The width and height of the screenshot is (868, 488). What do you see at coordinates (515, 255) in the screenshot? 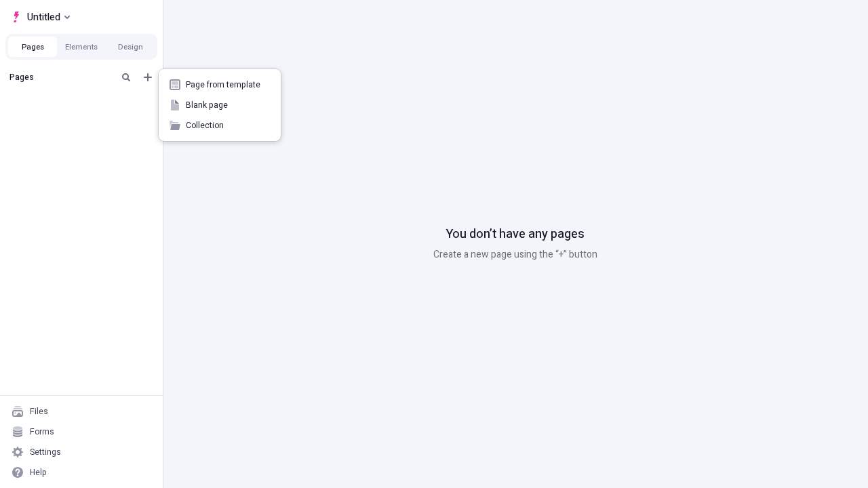
I see `p: Create a new page using the “+” button` at bounding box center [515, 255].